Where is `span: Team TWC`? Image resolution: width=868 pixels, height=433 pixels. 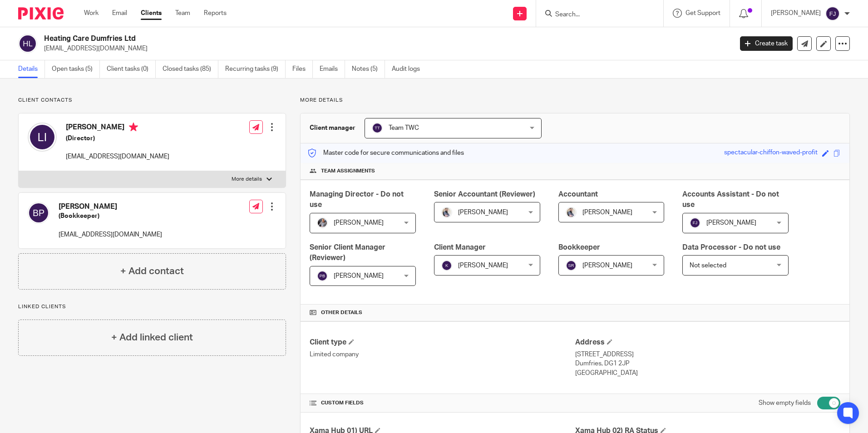
span: Team TWC is located at coordinates (404, 128).